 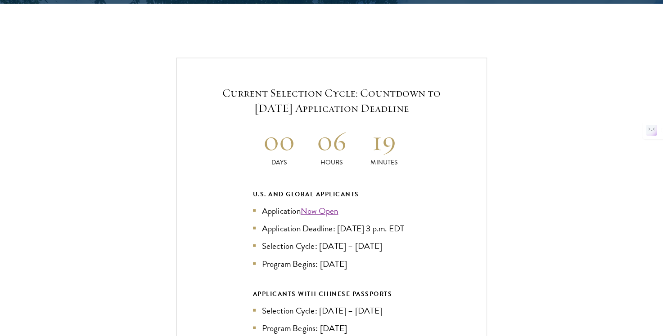 What do you see at coordinates (319, 211) in the screenshot?
I see `a: Now Open` at bounding box center [319, 211].